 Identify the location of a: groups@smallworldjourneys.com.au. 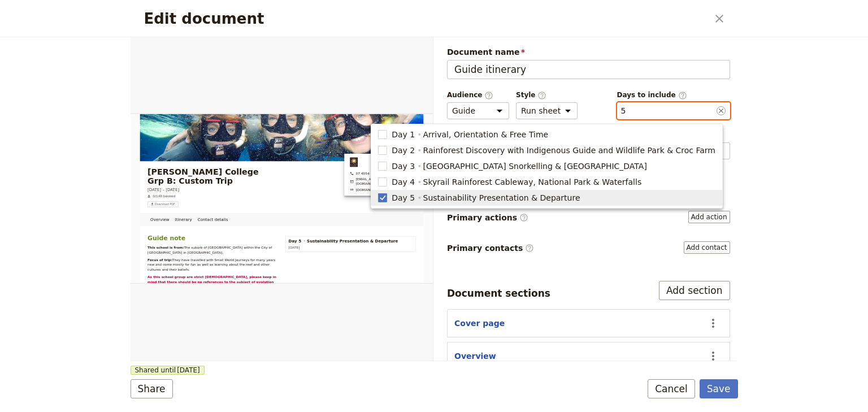
(595, 161).